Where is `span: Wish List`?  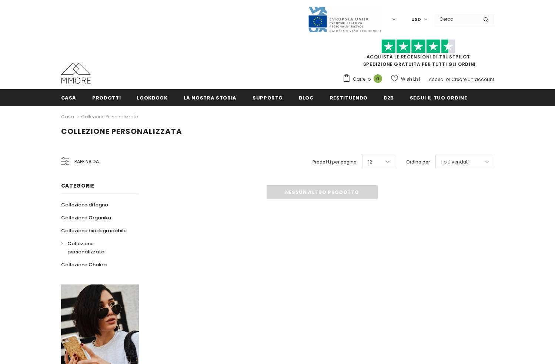 span: Wish List is located at coordinates (410, 79).